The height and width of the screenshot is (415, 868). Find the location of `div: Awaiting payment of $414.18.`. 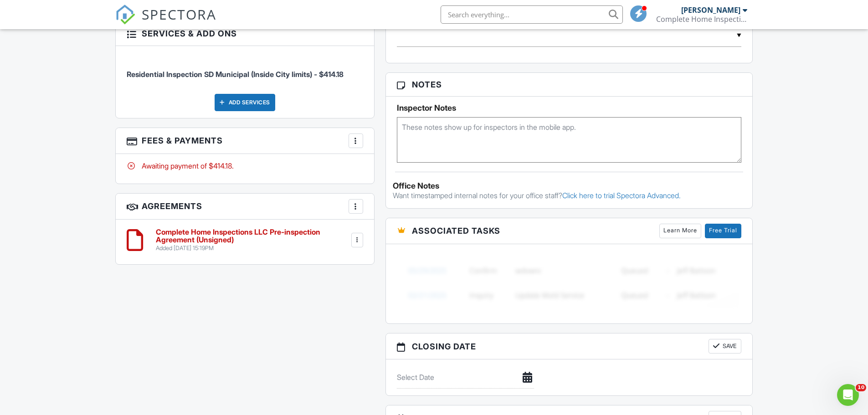

div: Awaiting payment of $414.18. is located at coordinates (244, 165).